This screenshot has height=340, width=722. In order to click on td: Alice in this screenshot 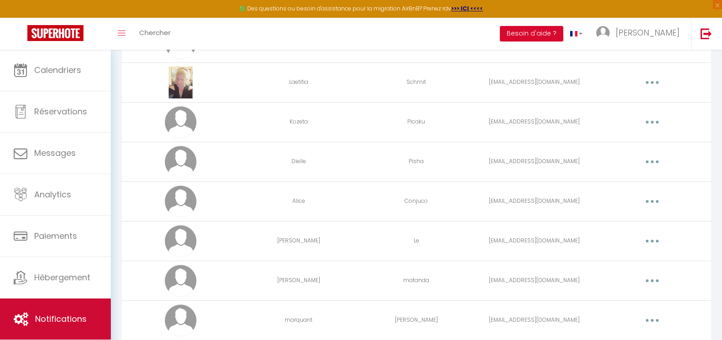, I will do `click(298, 201)`.